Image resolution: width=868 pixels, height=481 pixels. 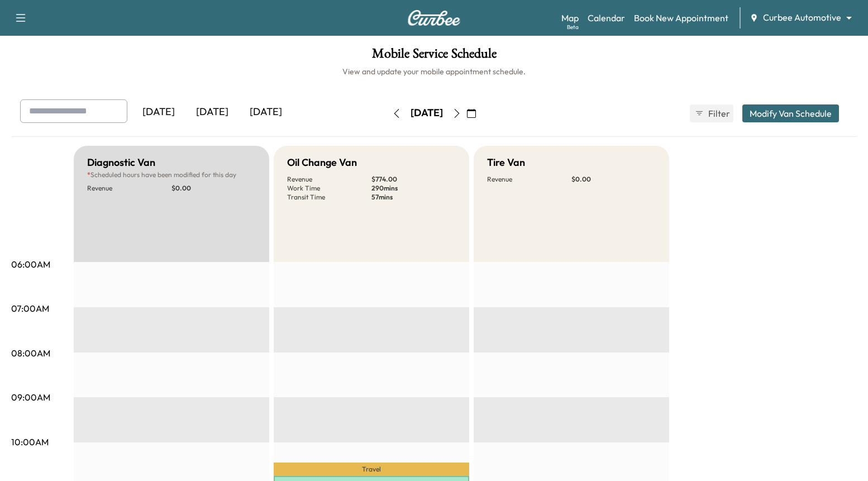 What do you see at coordinates (573, 27) in the screenshot?
I see `div: Beta` at bounding box center [573, 27].